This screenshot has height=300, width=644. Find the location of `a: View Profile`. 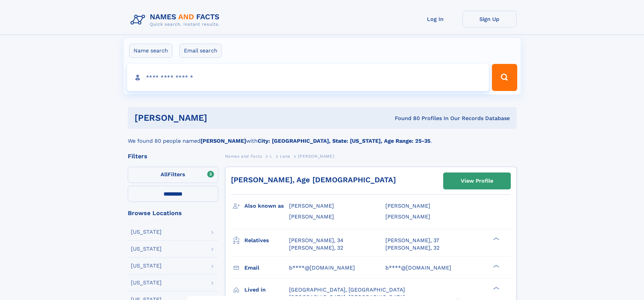

a: View Profile is located at coordinates (477, 181).